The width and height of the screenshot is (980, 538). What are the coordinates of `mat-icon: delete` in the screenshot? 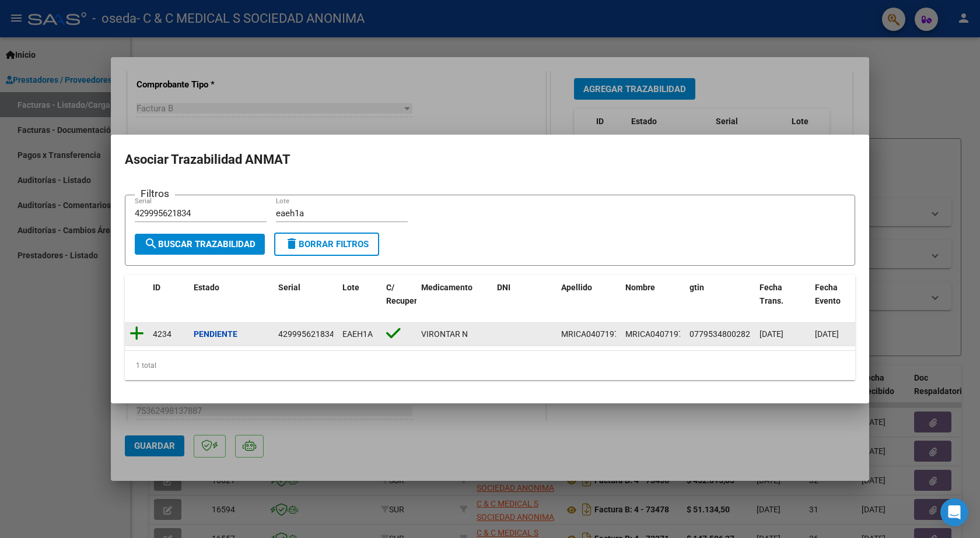 It's located at (292, 244).